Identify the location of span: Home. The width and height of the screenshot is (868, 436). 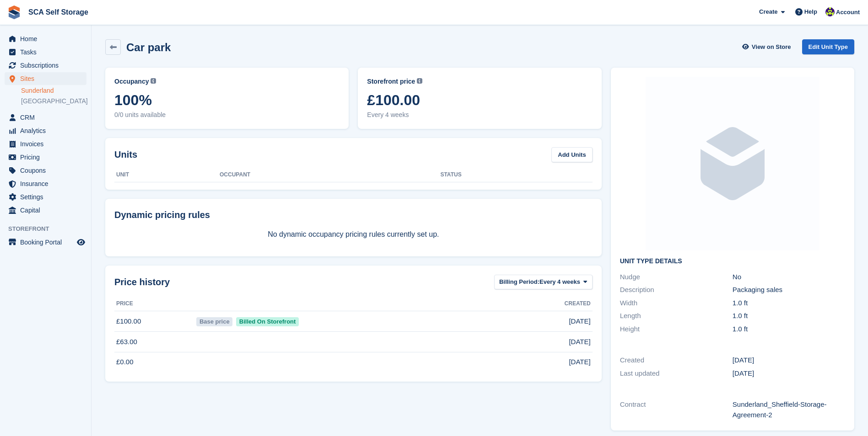
(47, 39).